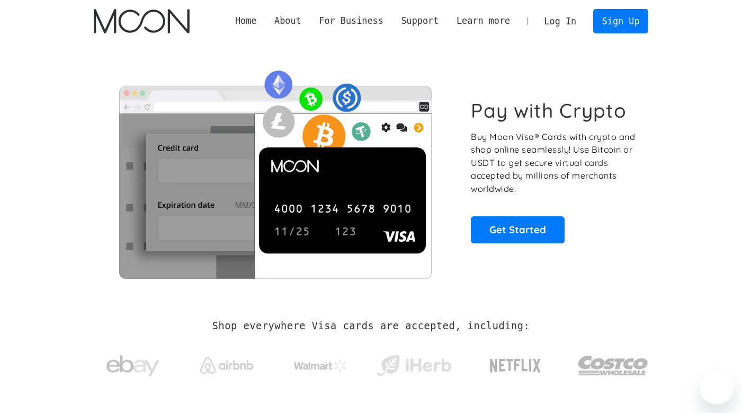 This screenshot has width=742, height=413. What do you see at coordinates (613, 365) in the screenshot?
I see `img: Costco` at bounding box center [613, 365].